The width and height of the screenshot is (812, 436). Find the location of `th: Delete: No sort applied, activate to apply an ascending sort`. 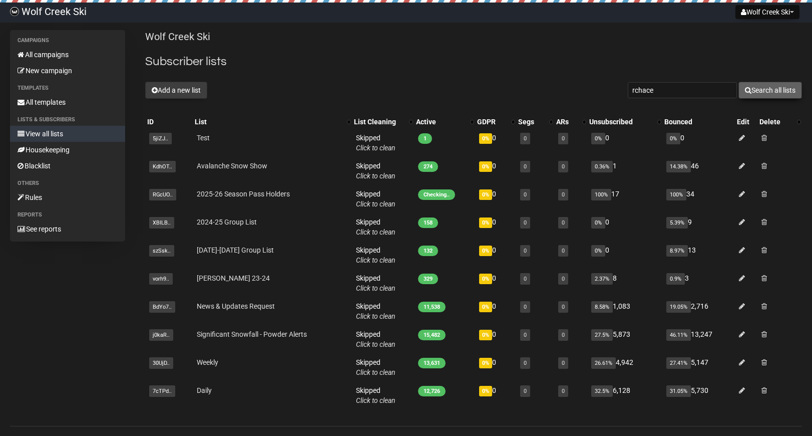

th: Delete: No sort applied, activate to apply an ascending sort is located at coordinates (780, 122).